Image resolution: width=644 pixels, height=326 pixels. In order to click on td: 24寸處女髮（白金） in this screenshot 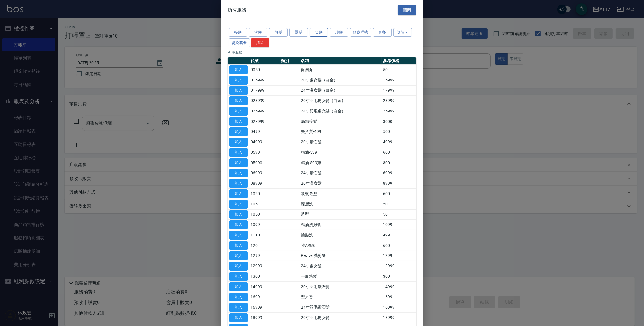, I will do `click(341, 90)`.